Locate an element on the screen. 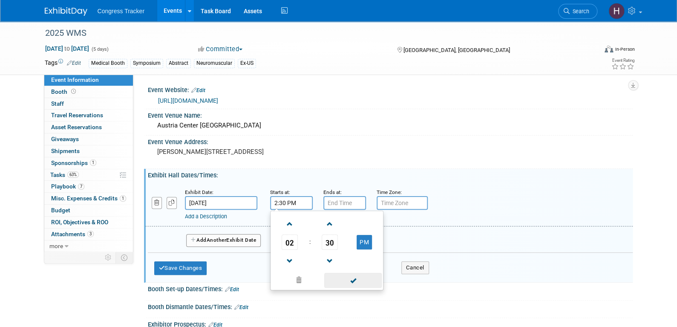  span: Staff is located at coordinates (58, 104).